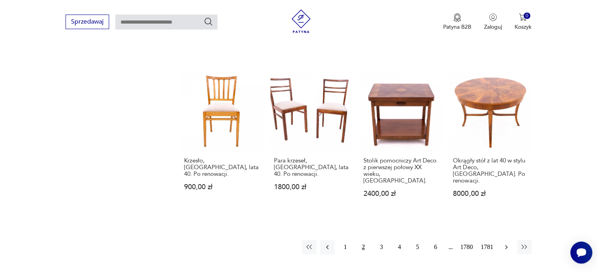 The width and height of the screenshot is (597, 273). I want to click on div: 0, so click(527, 16).